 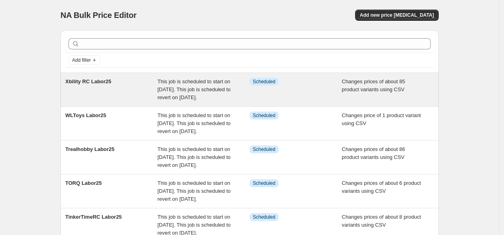 What do you see at coordinates (86, 115) in the screenshot?
I see `span: WLToys Labor25` at bounding box center [86, 115].